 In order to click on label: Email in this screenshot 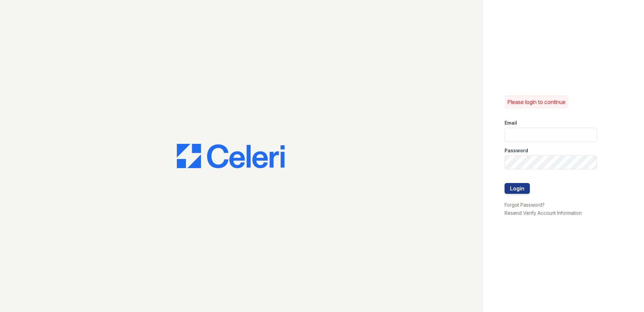, I will do `click(511, 123)`.